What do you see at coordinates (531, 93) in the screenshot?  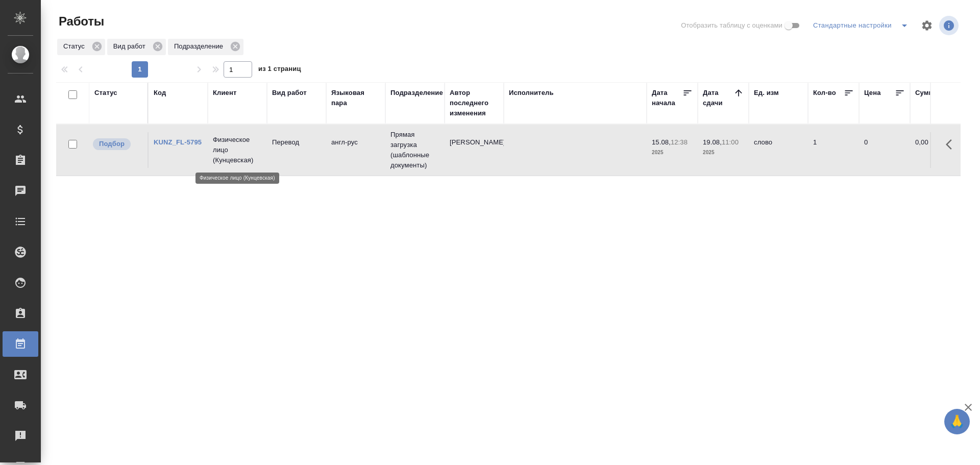 I see `div: Исполнитель` at bounding box center [531, 93].